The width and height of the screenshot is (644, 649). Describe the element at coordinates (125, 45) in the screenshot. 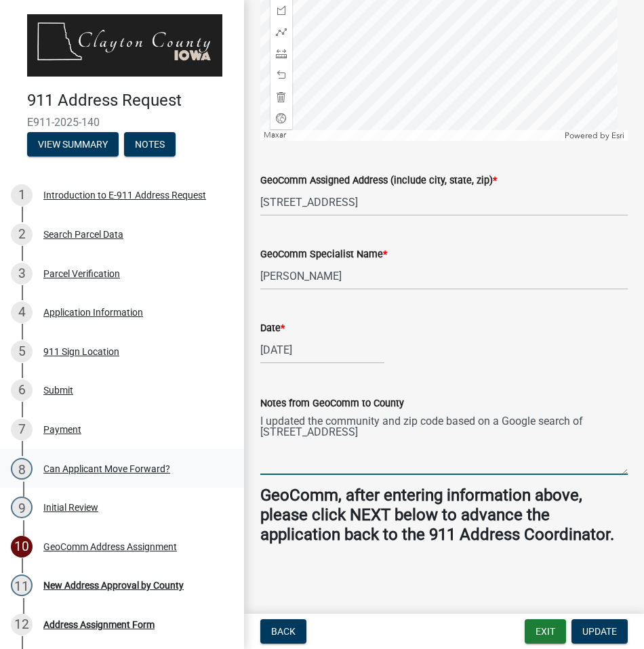

I see `img: Clayton County, Iowa` at that location.